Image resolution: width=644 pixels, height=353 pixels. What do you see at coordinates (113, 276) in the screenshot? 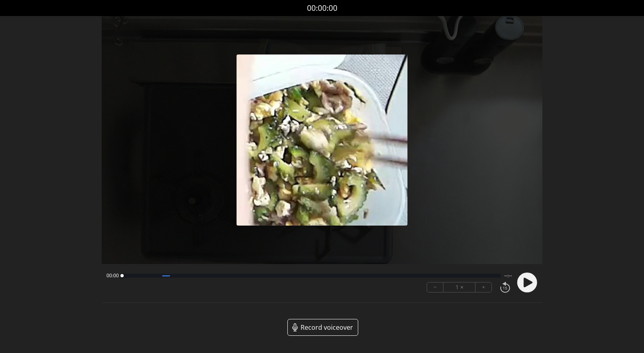
I see `span: 00:00` at bounding box center [113, 276].